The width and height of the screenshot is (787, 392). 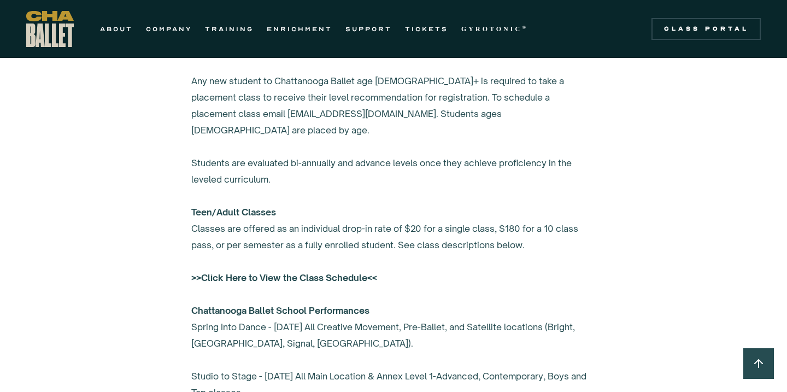 I want to click on div: Class Portal, so click(x=707, y=29).